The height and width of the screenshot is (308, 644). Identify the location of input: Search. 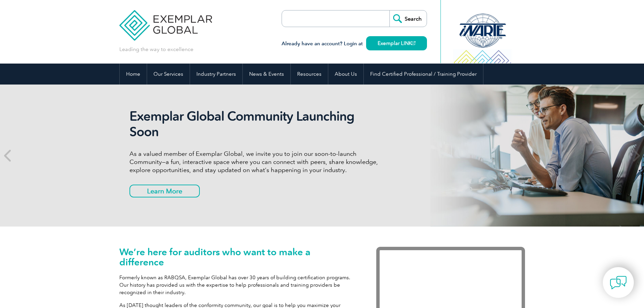
(408, 18).